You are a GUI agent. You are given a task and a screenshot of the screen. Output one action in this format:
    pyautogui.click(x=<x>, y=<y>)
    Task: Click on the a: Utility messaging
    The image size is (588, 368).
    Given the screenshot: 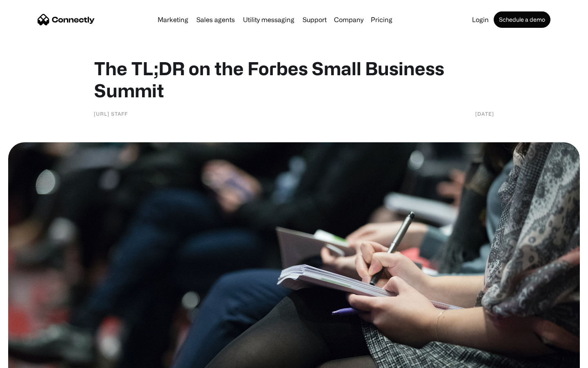 What is the action you would take?
    pyautogui.click(x=269, y=20)
    